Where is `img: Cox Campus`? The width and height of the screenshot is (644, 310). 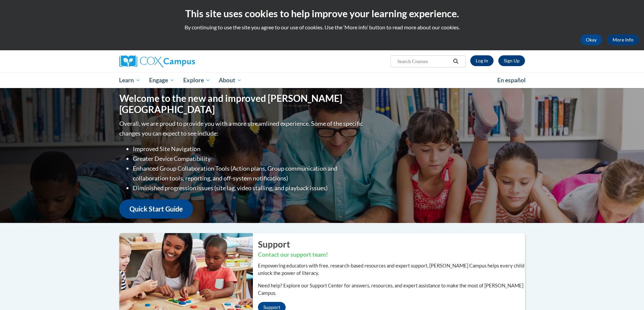
img: Cox Campus is located at coordinates (157, 61).